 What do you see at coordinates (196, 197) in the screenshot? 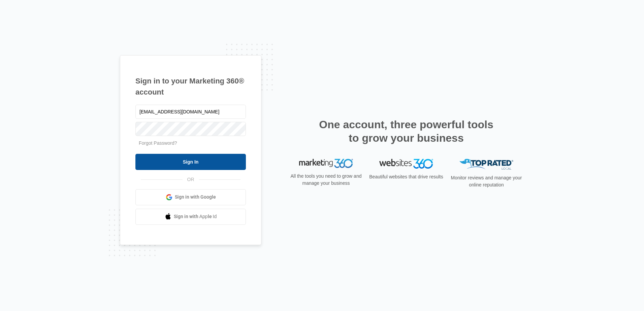
I see `span: Sign in with Google` at bounding box center [196, 197].